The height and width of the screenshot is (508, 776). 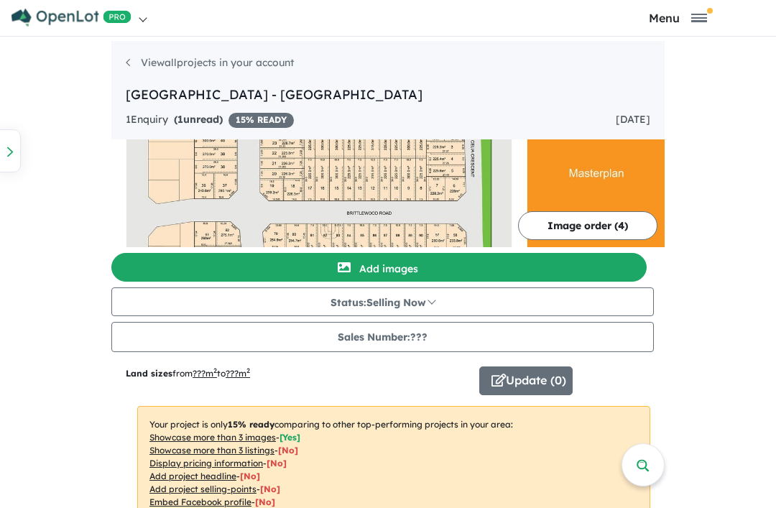 What do you see at coordinates (180, 119) in the screenshot?
I see `span: 1` at bounding box center [180, 119].